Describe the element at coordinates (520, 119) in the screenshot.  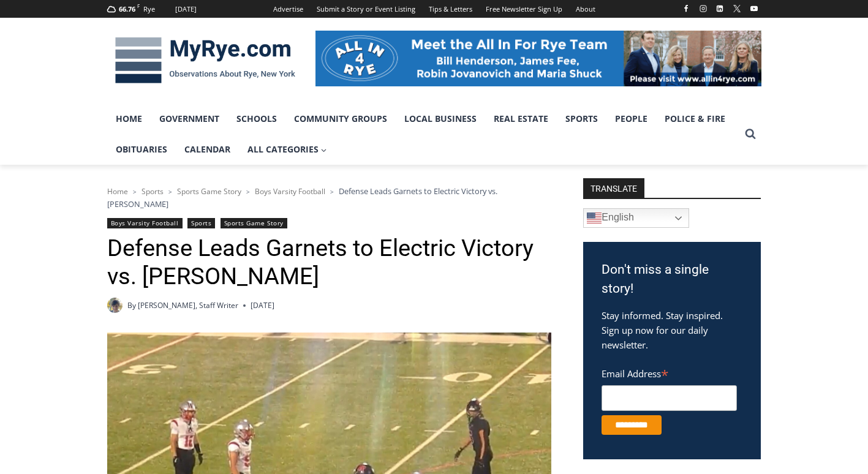
I see `a: Real Estate` at that location.